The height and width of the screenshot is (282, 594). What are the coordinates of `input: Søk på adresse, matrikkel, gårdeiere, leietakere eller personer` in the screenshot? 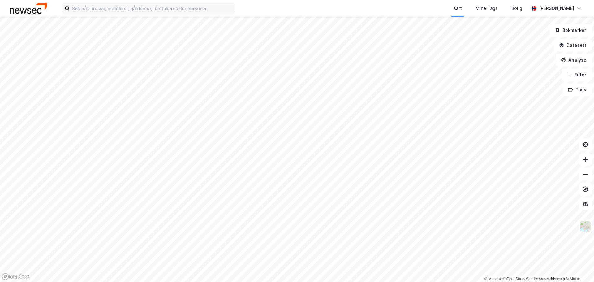 It's located at (152, 8).